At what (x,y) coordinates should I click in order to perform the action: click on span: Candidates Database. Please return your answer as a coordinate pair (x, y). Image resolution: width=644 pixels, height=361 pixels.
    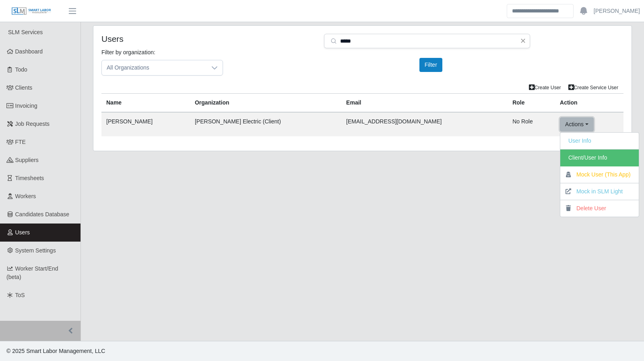
    Looking at the image, I should click on (42, 214).